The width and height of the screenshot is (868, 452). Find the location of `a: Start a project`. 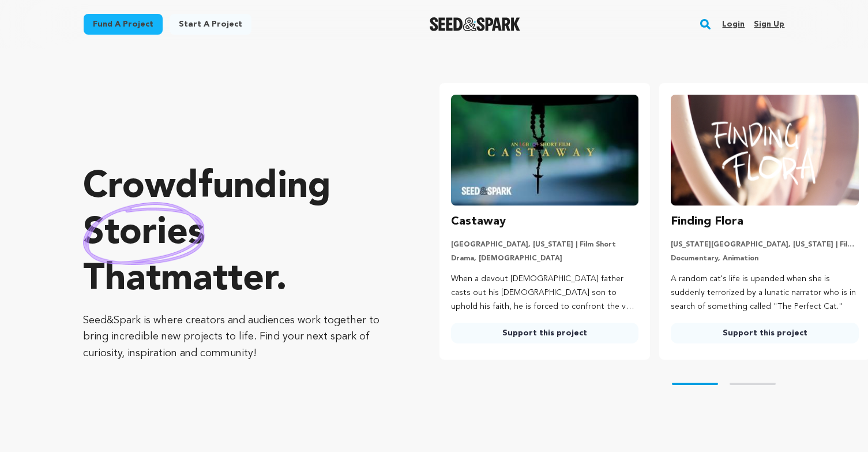

a: Start a project is located at coordinates (211, 24).